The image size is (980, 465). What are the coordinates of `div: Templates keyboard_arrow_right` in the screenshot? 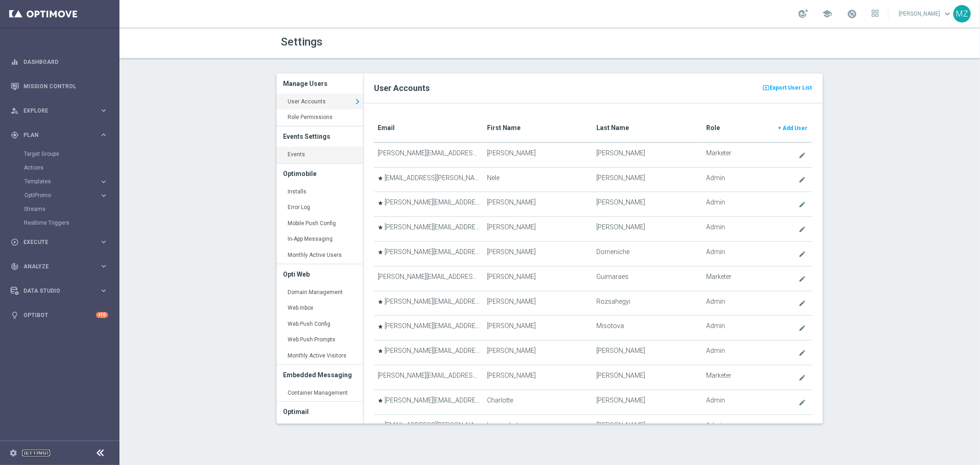 It's located at (67, 182).